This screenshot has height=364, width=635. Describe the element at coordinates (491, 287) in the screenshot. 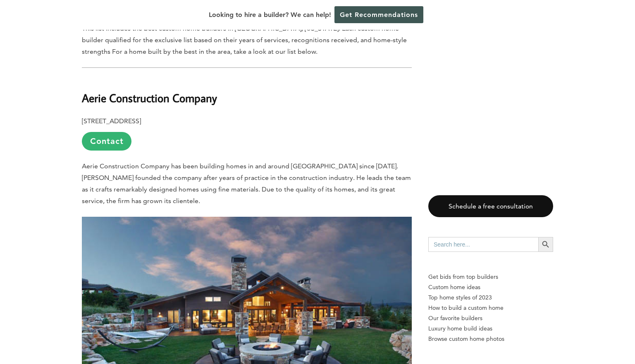

I see `a: Custom home ideas` at that location.